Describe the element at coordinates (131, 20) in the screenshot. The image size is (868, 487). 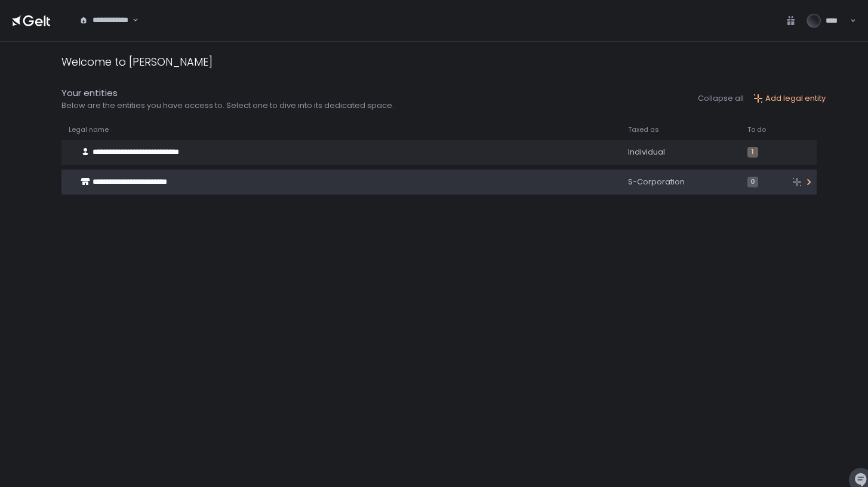
I see `input: Search for option` at that location.